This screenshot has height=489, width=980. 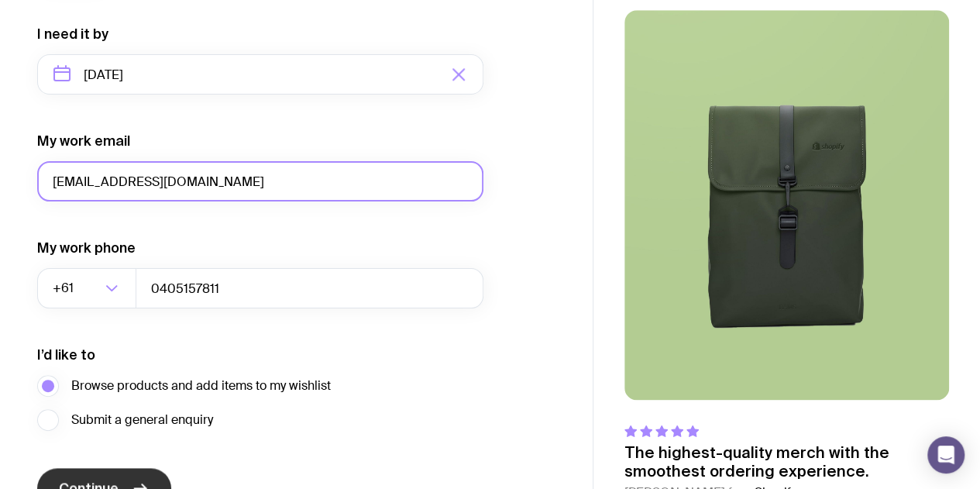 I want to click on input: Search for option, so click(x=88, y=288).